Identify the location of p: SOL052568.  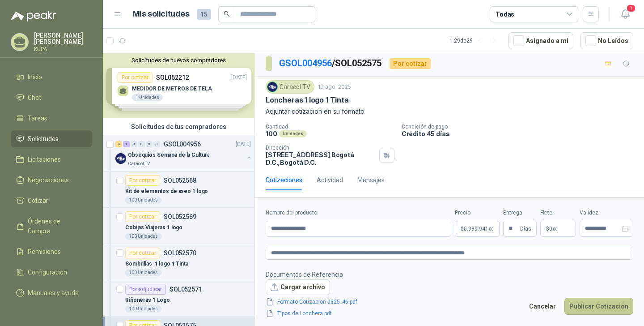
(180, 181).